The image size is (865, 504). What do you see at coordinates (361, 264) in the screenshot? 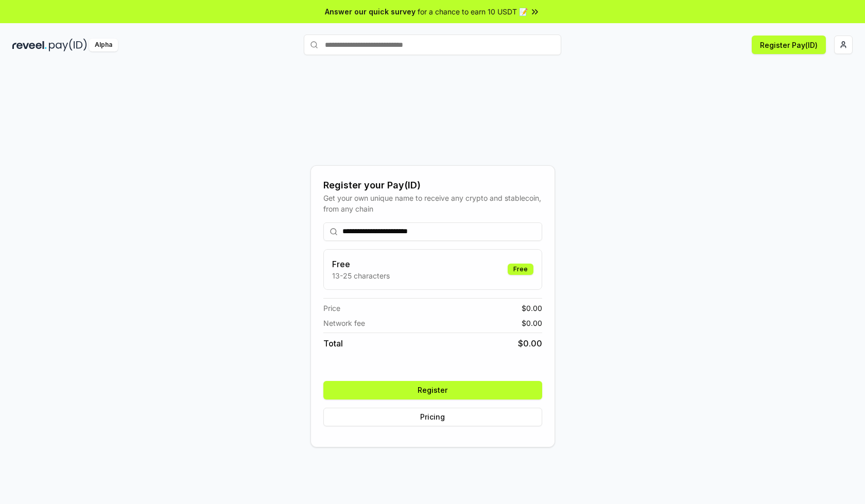
I see `h3: Free` at bounding box center [361, 264].